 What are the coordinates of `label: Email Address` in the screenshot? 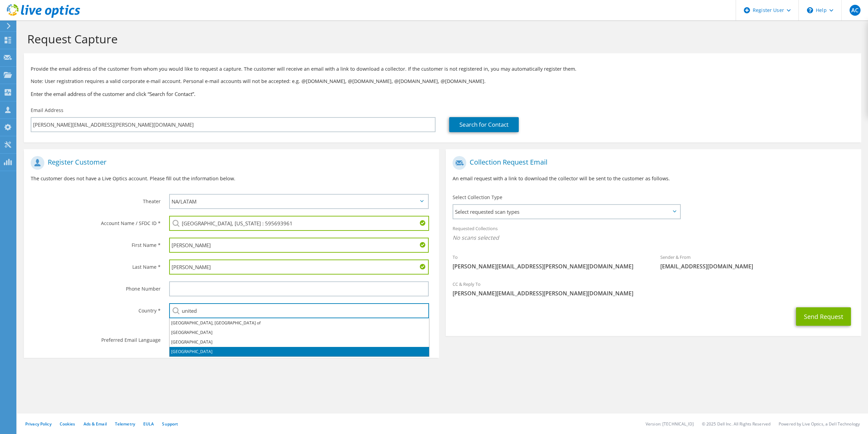 It's located at (47, 110).